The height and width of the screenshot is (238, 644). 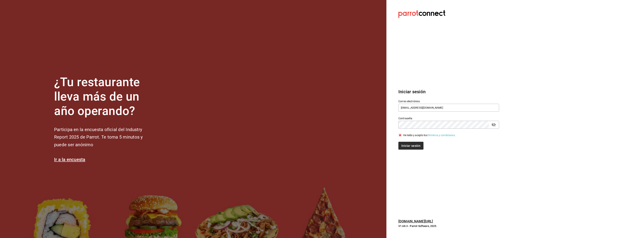 What do you see at coordinates (70, 160) in the screenshot?
I see `font: Ir a la encuesta` at bounding box center [70, 160].